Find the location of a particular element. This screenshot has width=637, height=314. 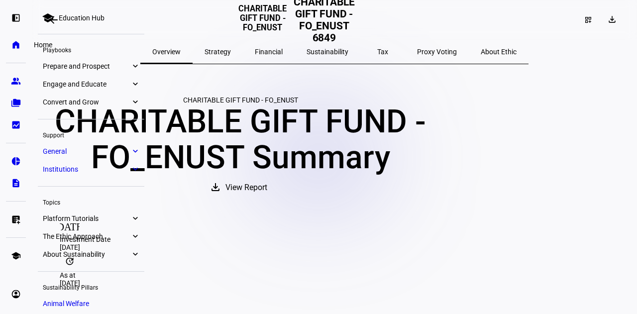

eth-mat-symbol: description is located at coordinates (16, 183).